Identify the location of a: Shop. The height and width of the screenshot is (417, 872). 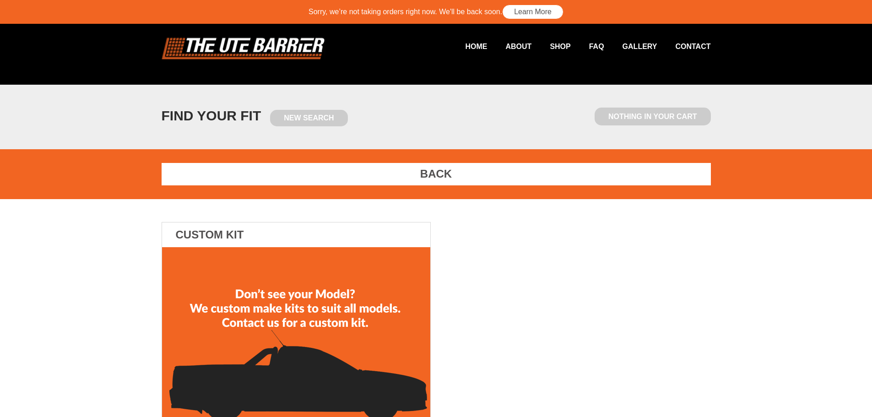
(551, 46).